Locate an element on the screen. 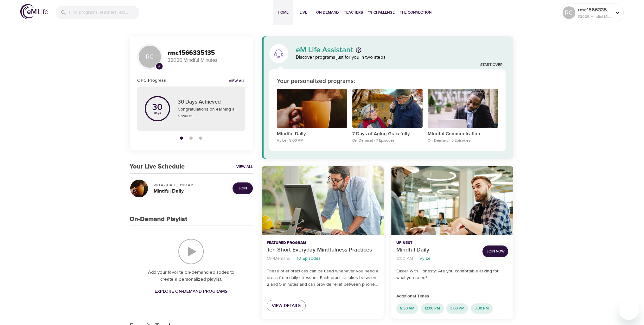 This screenshot has height=325, width=644. div: 12:00 PM is located at coordinates (432, 308).